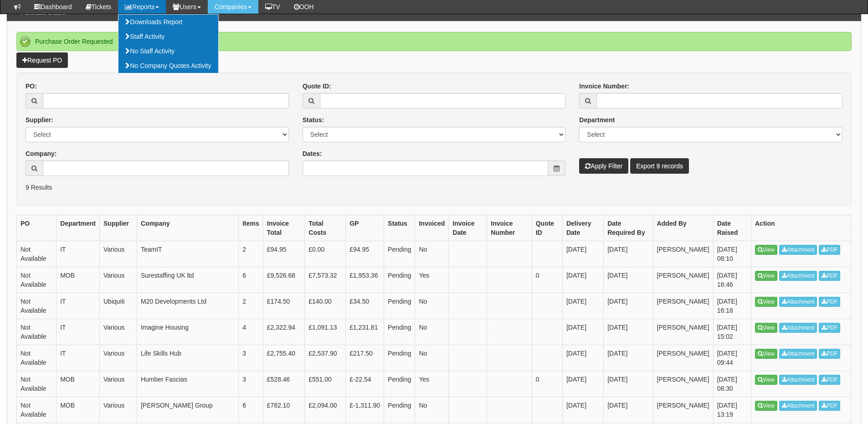  Describe the element at coordinates (284, 279) in the screenshot. I see `td: £9,526.68` at that location.